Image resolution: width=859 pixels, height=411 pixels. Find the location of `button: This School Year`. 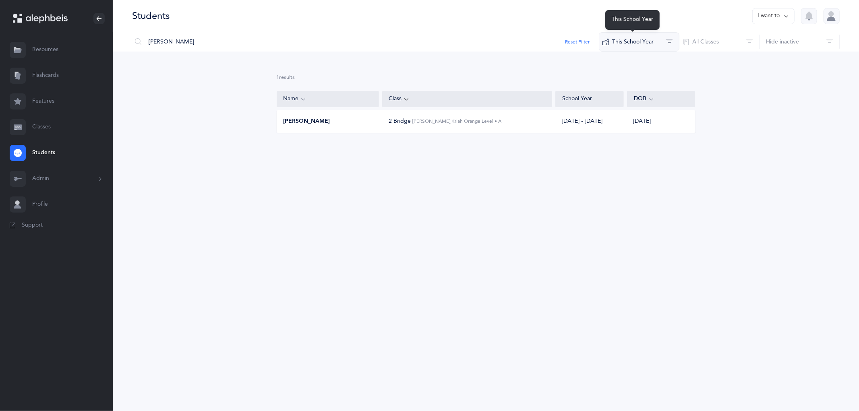

button: This School Year is located at coordinates (639, 42).